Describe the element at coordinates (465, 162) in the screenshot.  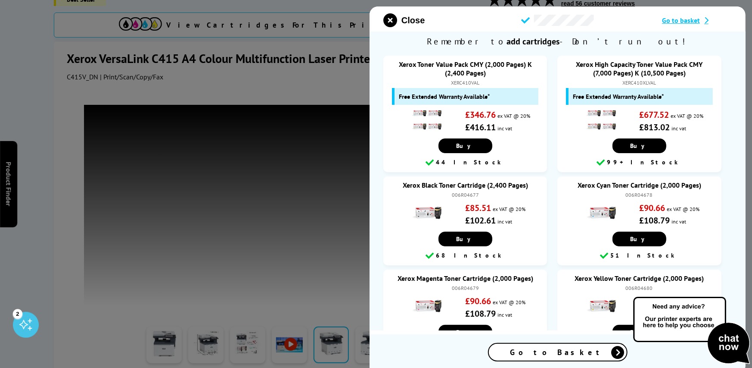
I see `div: 44 In Stock` at that location.